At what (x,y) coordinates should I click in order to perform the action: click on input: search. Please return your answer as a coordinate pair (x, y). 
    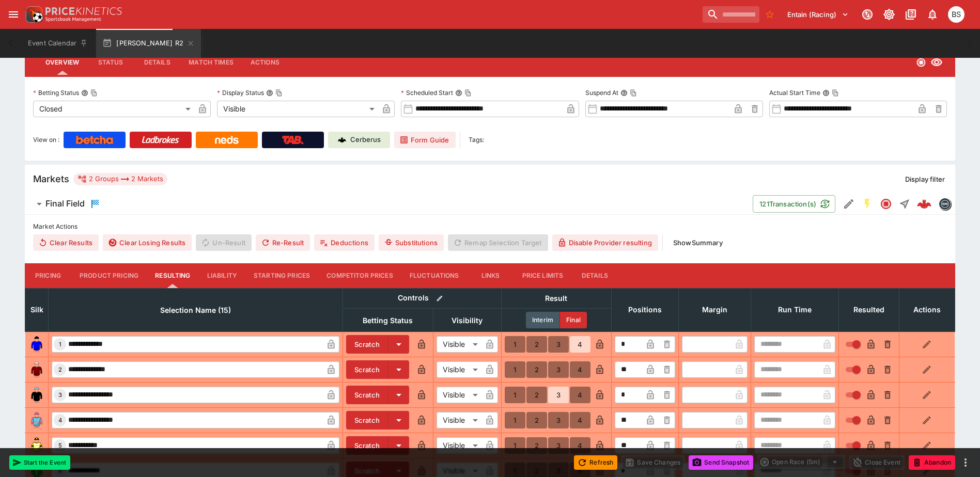
    Looking at the image, I should click on (730, 14).